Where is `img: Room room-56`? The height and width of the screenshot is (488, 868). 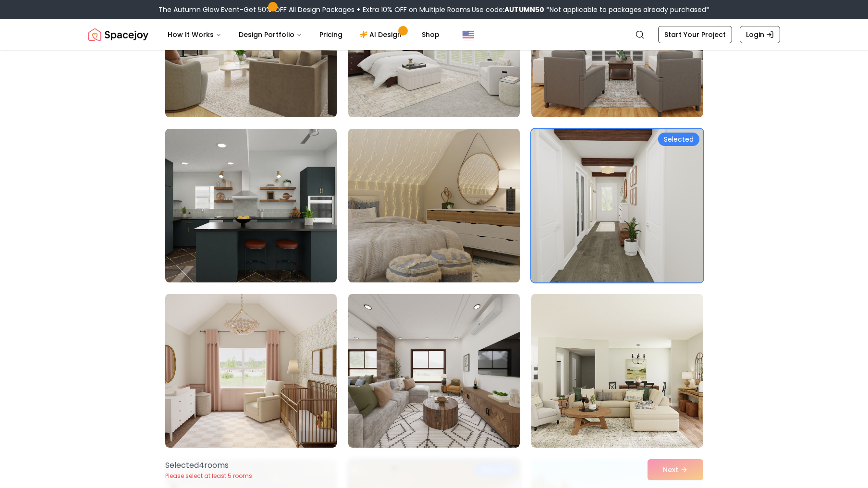 img: Room room-56 is located at coordinates (434, 205).